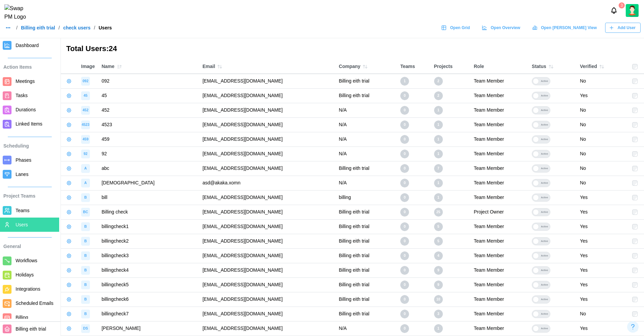  I want to click on span: Meetings, so click(25, 81).